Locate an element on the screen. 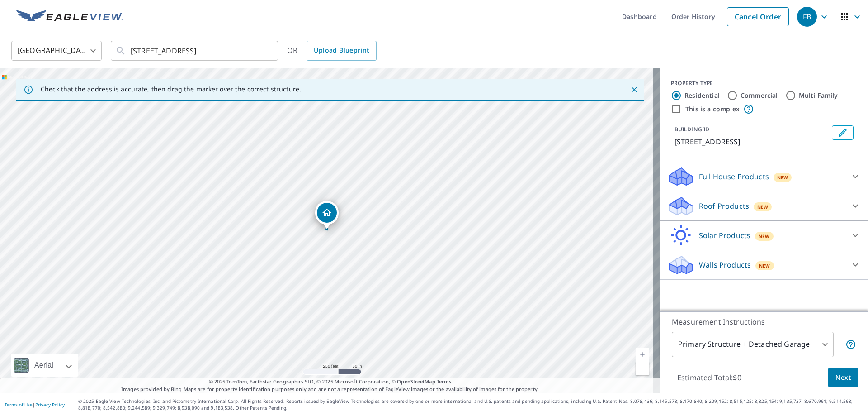 This screenshot has height=416, width=868. p: Walls Products is located at coordinates (725, 265).